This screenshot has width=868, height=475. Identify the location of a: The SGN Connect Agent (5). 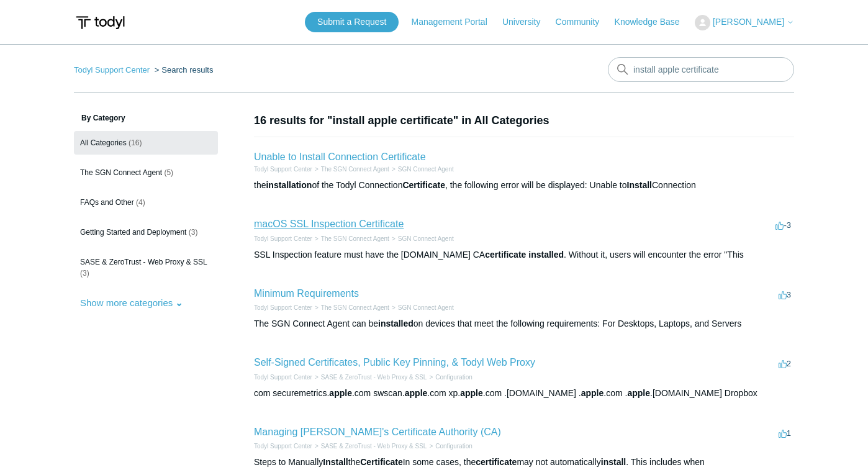
(146, 173).